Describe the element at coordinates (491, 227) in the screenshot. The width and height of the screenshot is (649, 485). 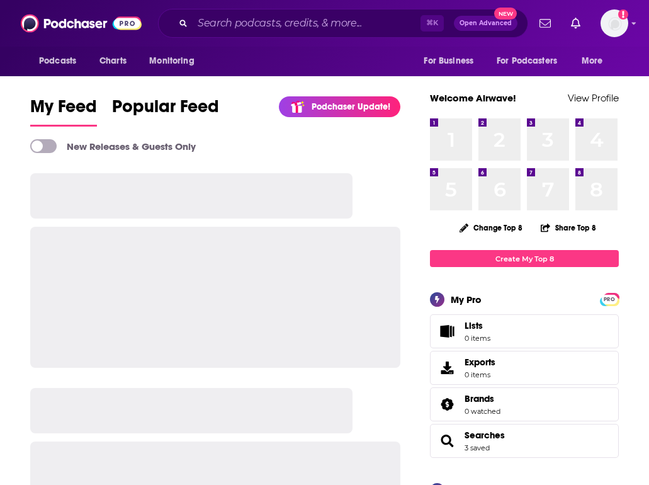
I see `button: Change Top 8` at that location.